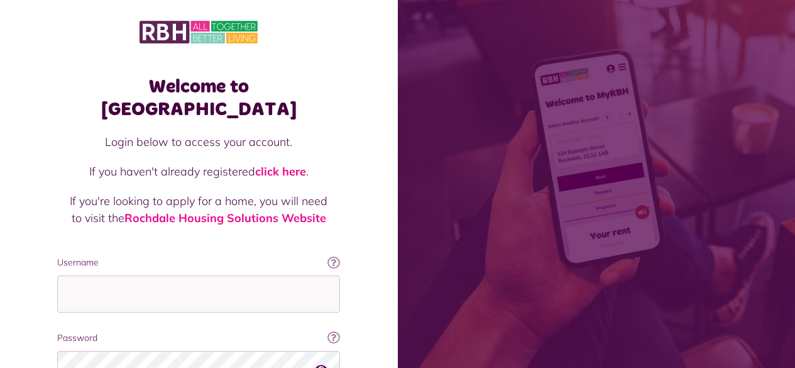  Describe the element at coordinates (199, 209) in the screenshot. I see `p: If you're looking to apply for a home, you will need to visit the` at that location.